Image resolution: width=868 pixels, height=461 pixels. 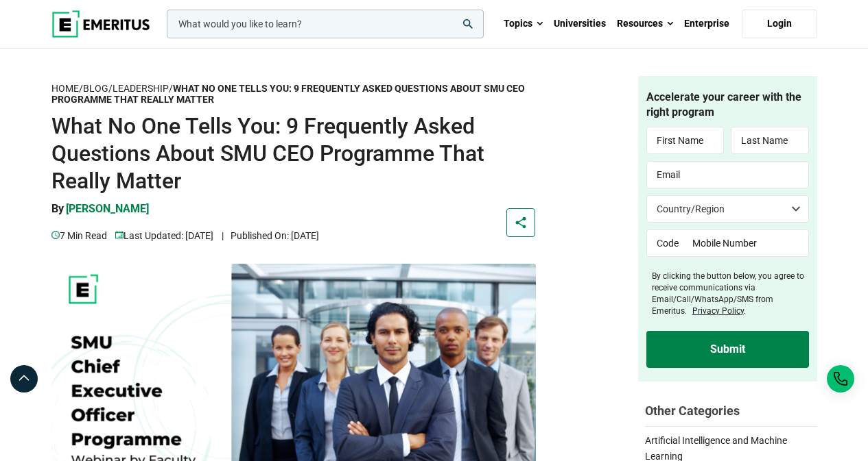 What do you see at coordinates (96, 89) in the screenshot?
I see `a: Blog` at bounding box center [96, 89].